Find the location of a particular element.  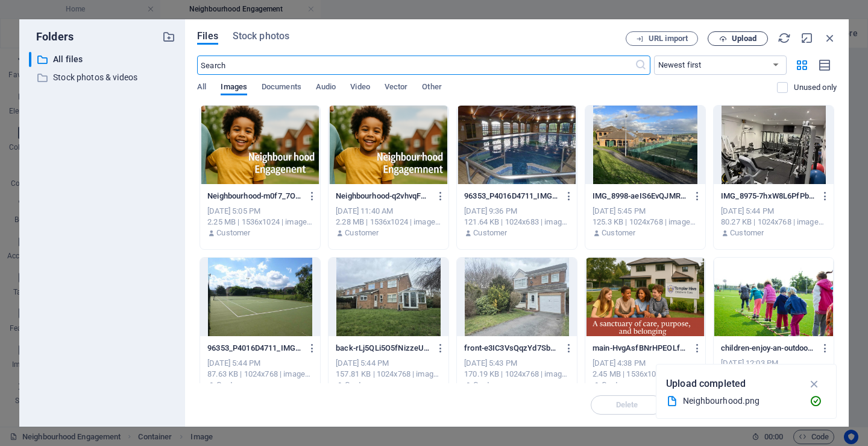

i: Create new folder is located at coordinates (169, 37).